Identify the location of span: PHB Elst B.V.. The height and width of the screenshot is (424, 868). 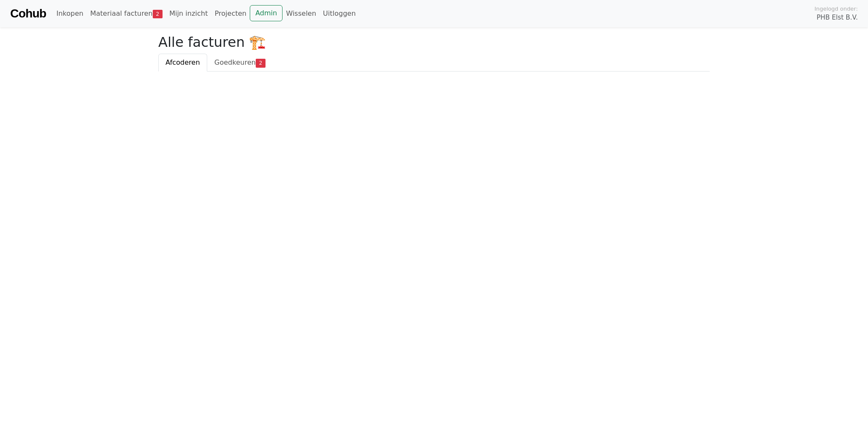
(837, 17).